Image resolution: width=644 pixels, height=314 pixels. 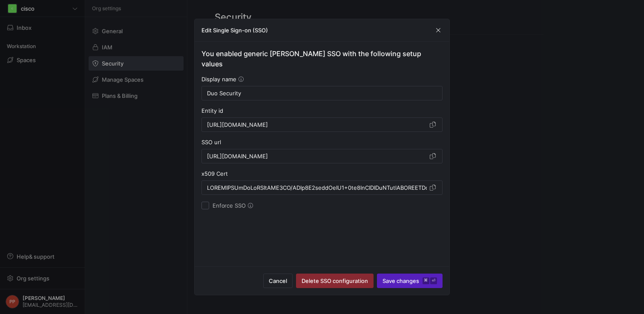 What do you see at coordinates (322, 142) in the screenshot?
I see `div: SSO url` at bounding box center [322, 142].